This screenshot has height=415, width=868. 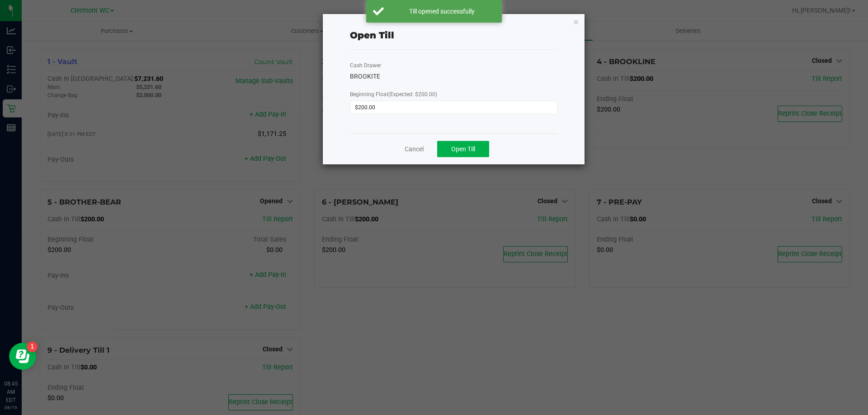 What do you see at coordinates (393, 94) in the screenshot?
I see `span: Beginning Float` at bounding box center [393, 94].